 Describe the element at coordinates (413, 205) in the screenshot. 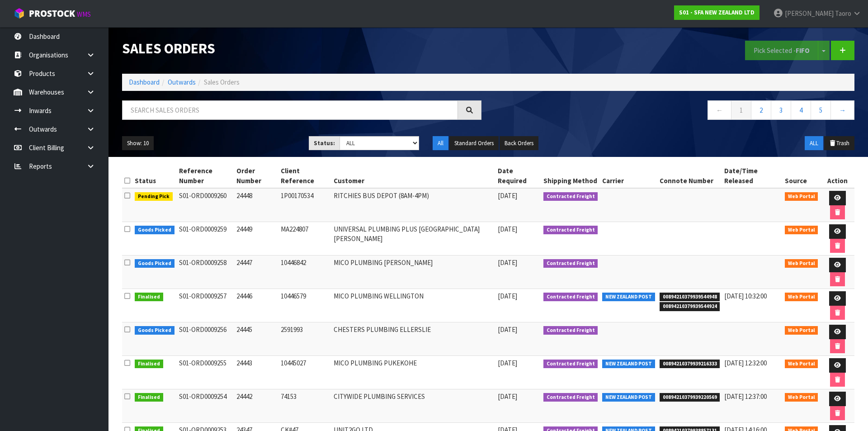

I see `td: RITCHIES BUS DEPOT (8AM-4PM)` at that location.